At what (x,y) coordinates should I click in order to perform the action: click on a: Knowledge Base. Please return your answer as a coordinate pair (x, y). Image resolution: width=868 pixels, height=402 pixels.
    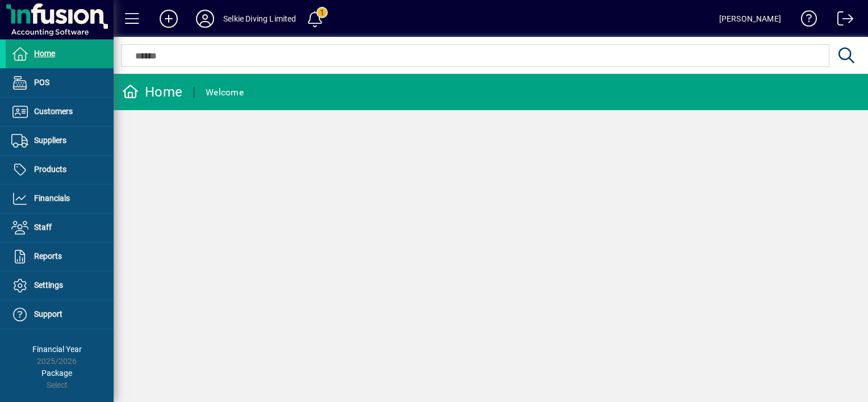
    Looking at the image, I should click on (806, 20).